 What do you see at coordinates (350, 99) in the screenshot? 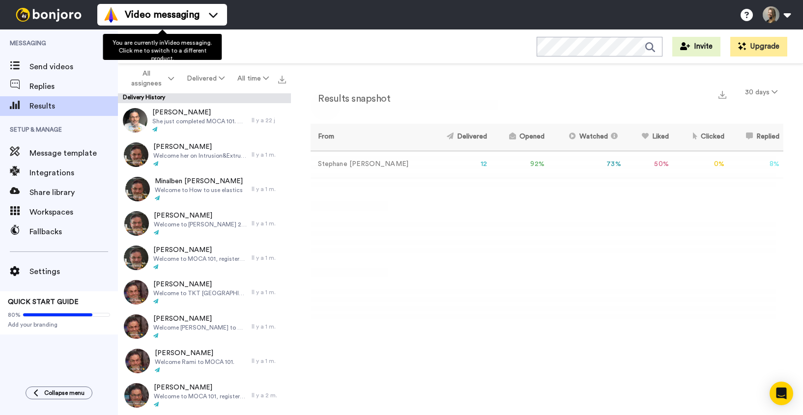
I see `h2: Results snapshot` at bounding box center [350, 99].